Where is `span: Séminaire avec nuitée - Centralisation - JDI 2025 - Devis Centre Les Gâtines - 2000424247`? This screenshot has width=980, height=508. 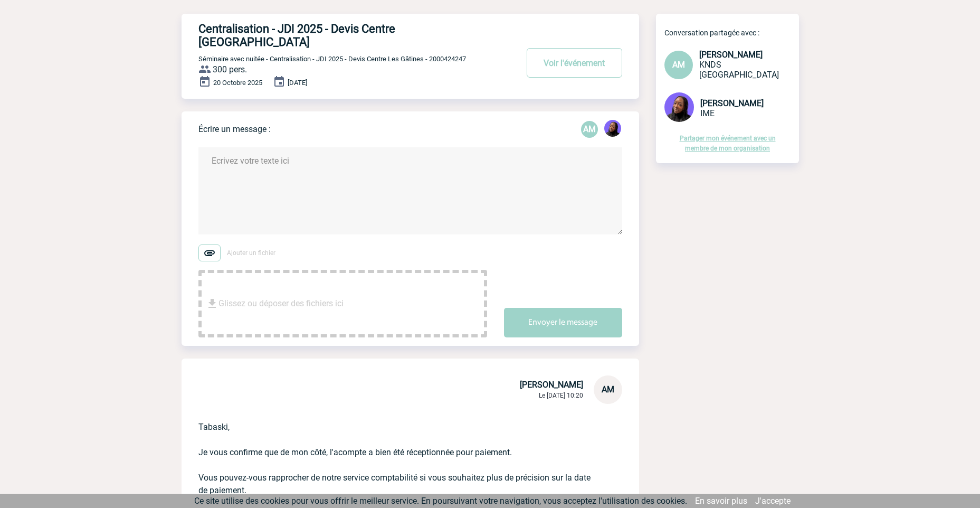
span: Séminaire avec nuitée - Centralisation - JDI 2025 - Devis Centre Les Gâtines - 2000424247 is located at coordinates (332, 58).